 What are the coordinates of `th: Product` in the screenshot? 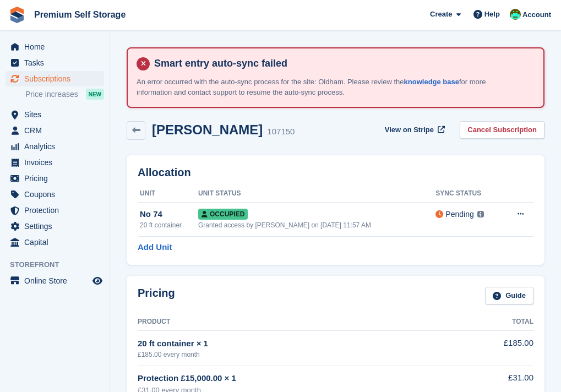 It's located at (305, 322).